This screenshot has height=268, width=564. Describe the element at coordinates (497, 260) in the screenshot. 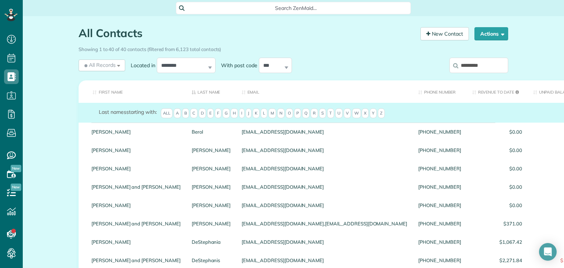

I see `span: $2,271.84` at that location.